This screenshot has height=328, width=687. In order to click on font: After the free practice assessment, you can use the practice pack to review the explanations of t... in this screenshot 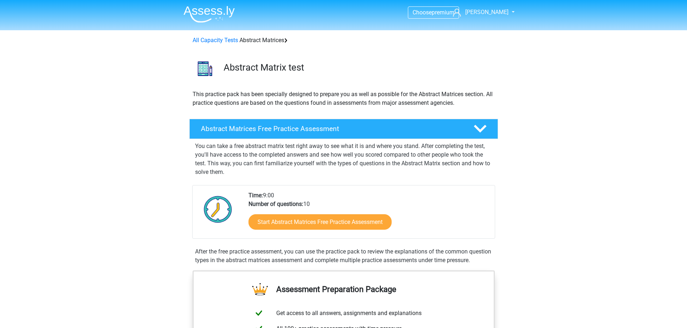, I will do `click(343, 256)`.